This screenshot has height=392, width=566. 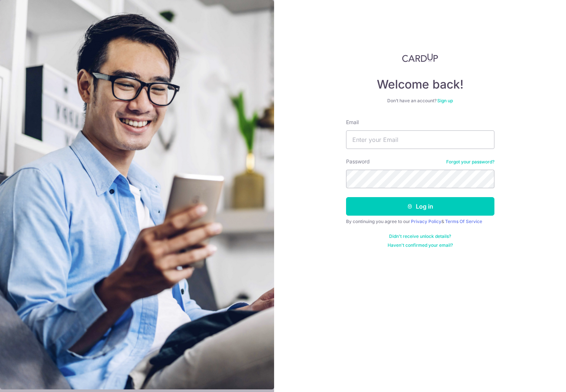 What do you see at coordinates (420, 206) in the screenshot?
I see `button: Log in` at bounding box center [420, 206].